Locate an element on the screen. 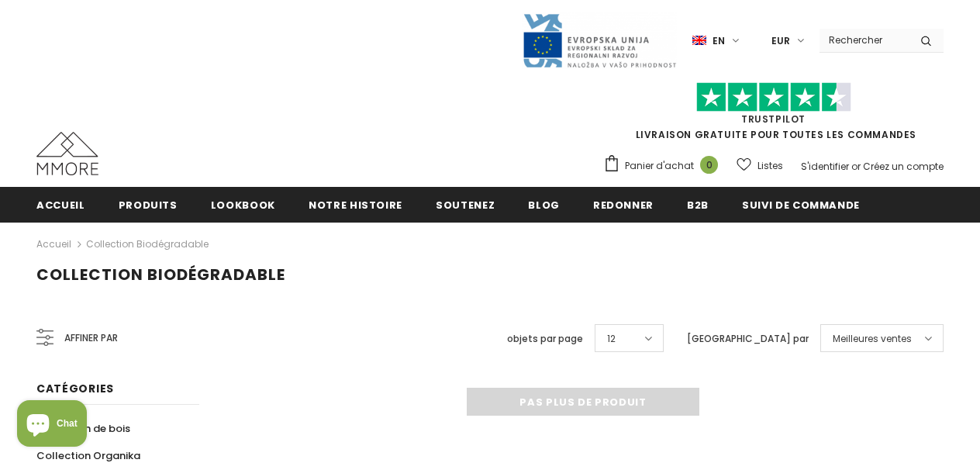 The image size is (980, 463). span: Catégories is located at coordinates (75, 388).